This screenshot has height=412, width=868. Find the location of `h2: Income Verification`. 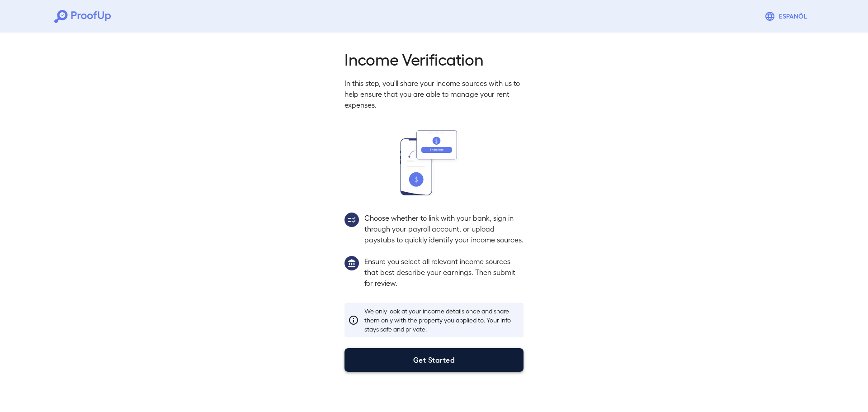

h2: Income Verification is located at coordinates (434, 59).